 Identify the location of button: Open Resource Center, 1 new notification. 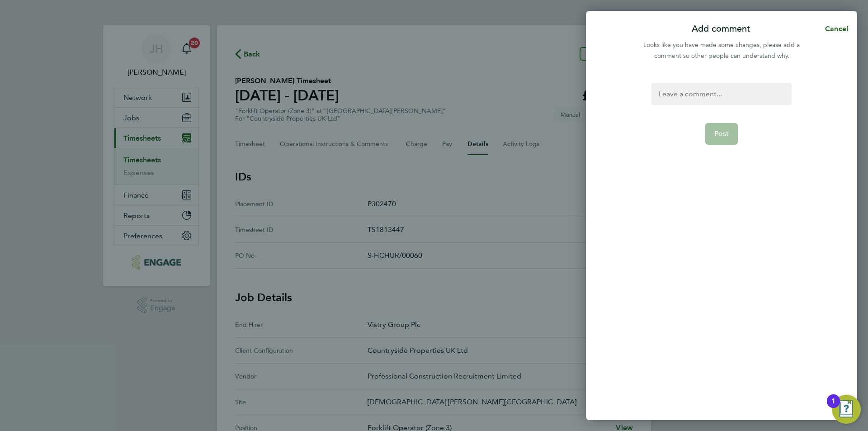
(846, 409).